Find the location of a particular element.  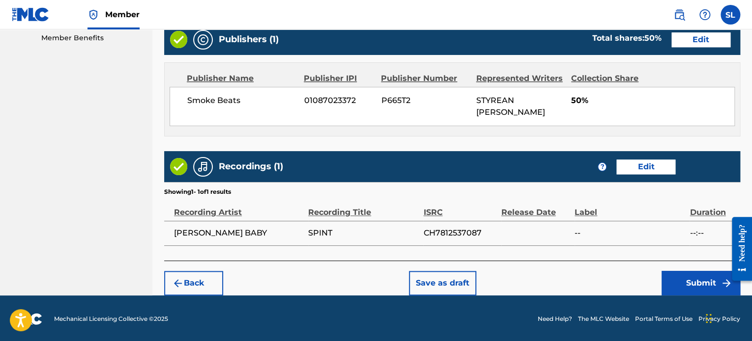

span: CH7812537087 is located at coordinates (459, 233).